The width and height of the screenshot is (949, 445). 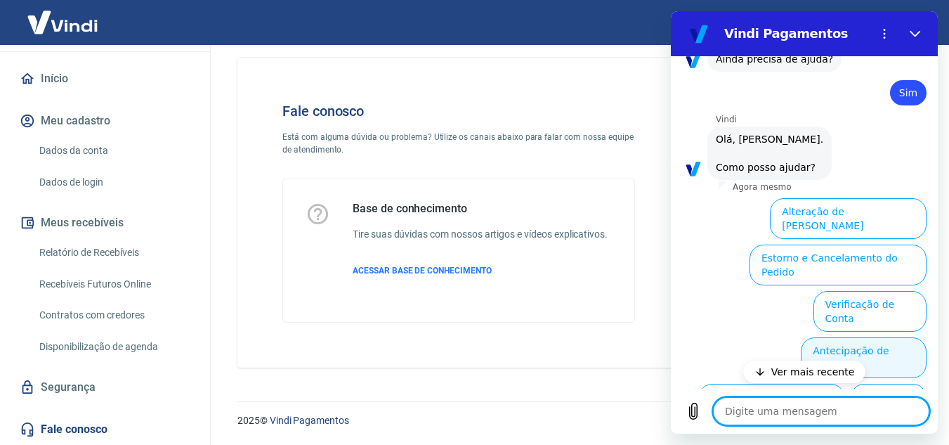 What do you see at coordinates (309, 420) in the screenshot?
I see `a: Vindi Pagamentos` at bounding box center [309, 420].